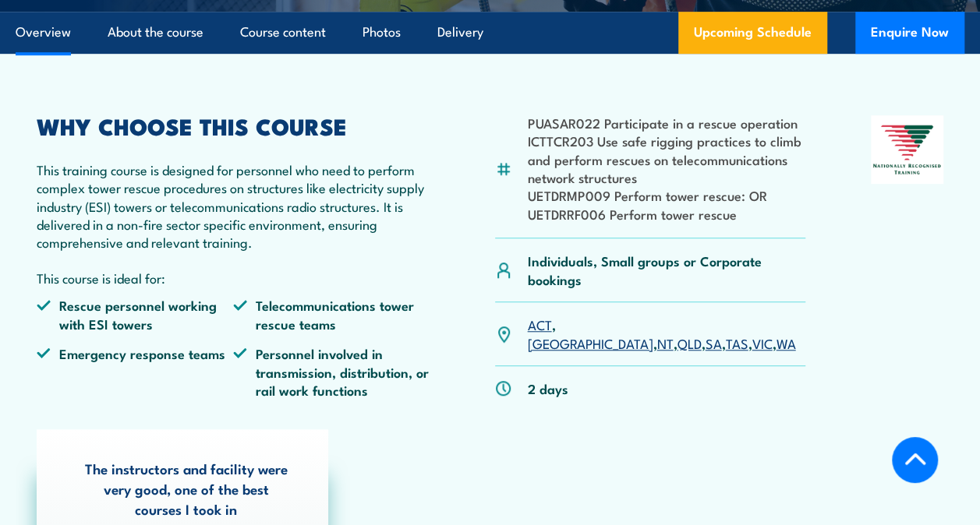 Image resolution: width=980 pixels, height=525 pixels. I want to click on a: VIC, so click(762, 343).